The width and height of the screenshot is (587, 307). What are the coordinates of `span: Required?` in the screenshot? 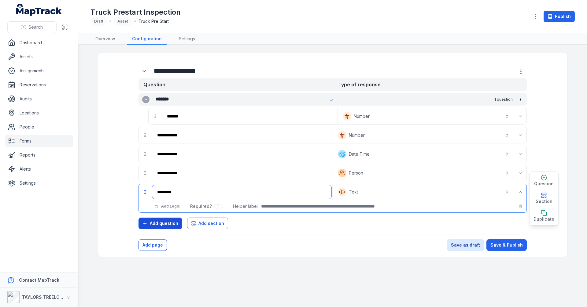 It's located at (202, 206).